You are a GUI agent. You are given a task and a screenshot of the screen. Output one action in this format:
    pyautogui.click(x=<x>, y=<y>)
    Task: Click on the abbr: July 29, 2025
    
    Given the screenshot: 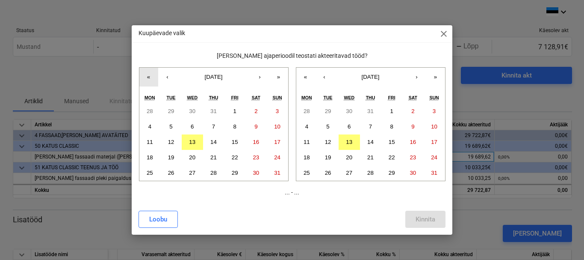 What is the action you would take?
    pyautogui.click(x=328, y=111)
    